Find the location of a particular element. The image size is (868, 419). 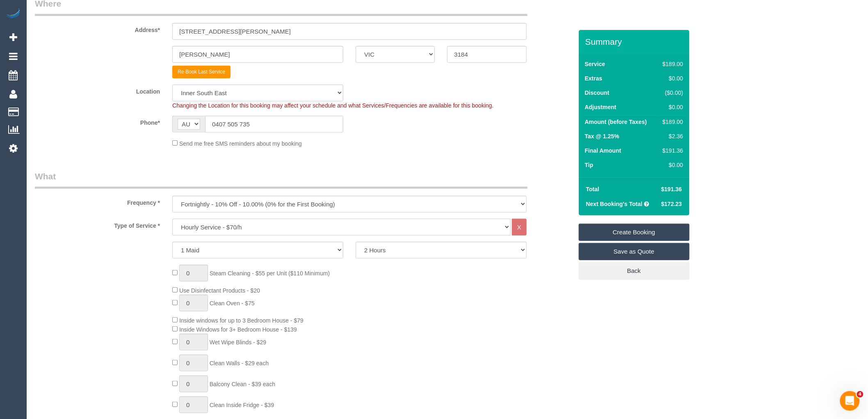

span: Changing the Location for this booking may affect your schedule and what Services/Frequencies are... is located at coordinates (333, 105).